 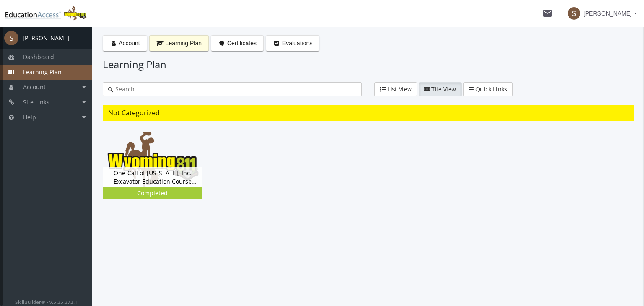 What do you see at coordinates (160, 43) in the screenshot?
I see `i: Learning Plan` at bounding box center [160, 43].